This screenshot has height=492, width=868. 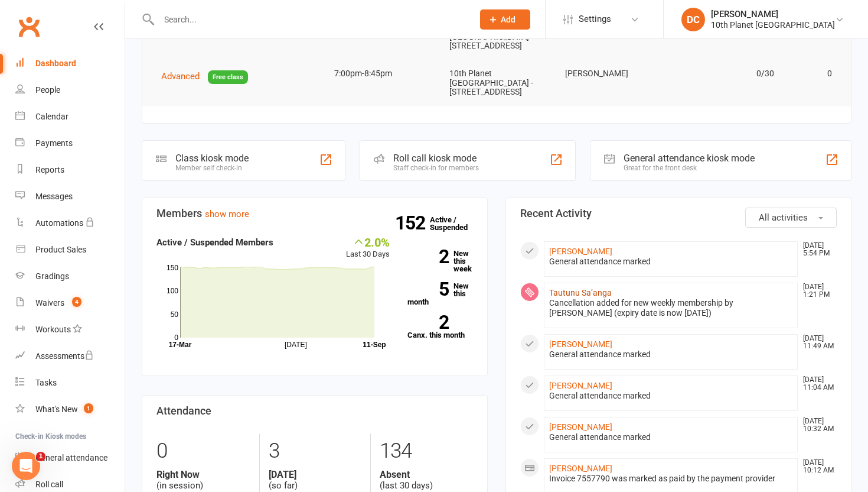 I want to click on a: People, so click(x=70, y=90).